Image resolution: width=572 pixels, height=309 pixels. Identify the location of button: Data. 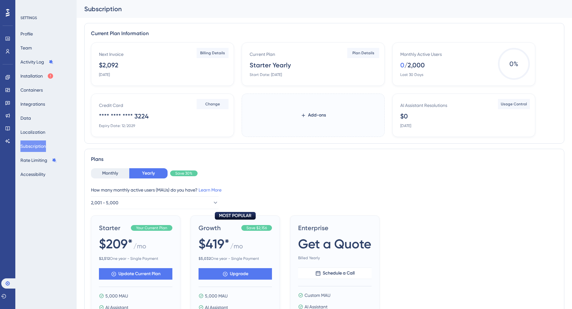
(26, 118).